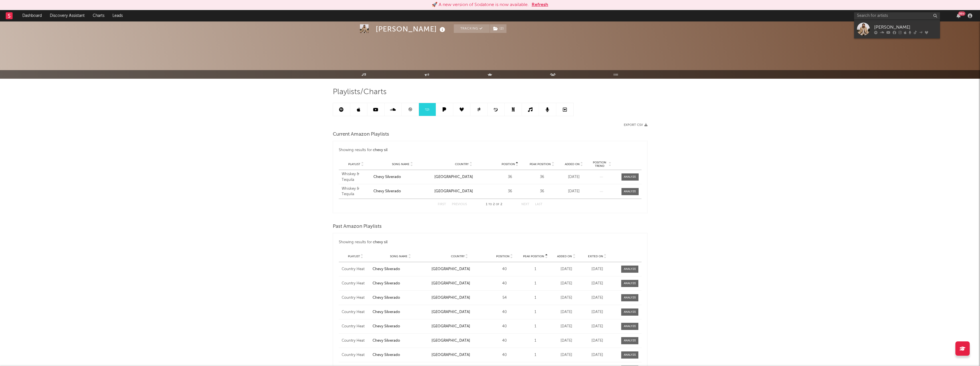 This screenshot has height=366, width=980. Describe the element at coordinates (357, 176) in the screenshot. I see `div: Whiskey & Tequila` at that location.